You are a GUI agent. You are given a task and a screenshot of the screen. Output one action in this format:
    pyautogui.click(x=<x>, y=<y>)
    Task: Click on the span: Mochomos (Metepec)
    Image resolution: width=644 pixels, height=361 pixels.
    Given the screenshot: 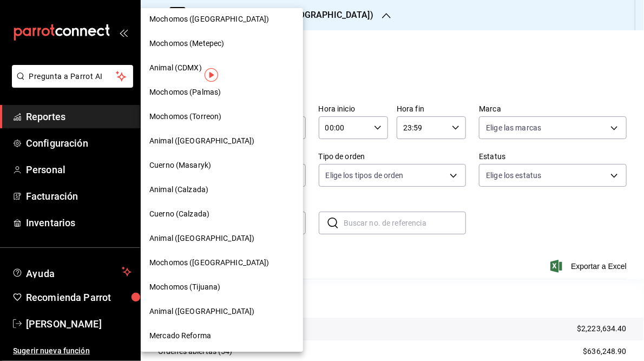 What is the action you would take?
    pyautogui.click(x=187, y=43)
    